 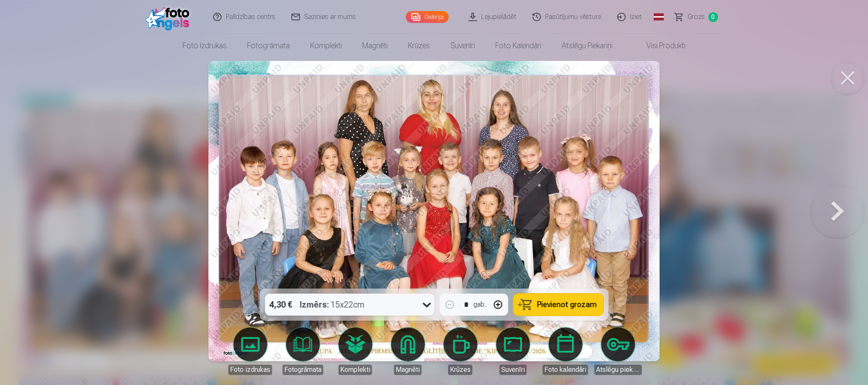 What do you see at coordinates (332, 305) in the screenshot?
I see `div: 15x22cm` at bounding box center [332, 305].